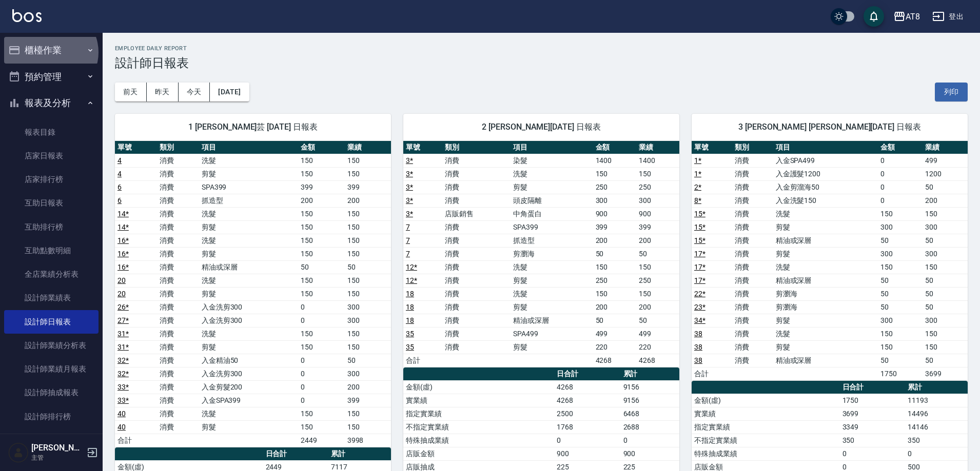 The width and height of the screenshot is (980, 471). Describe the element at coordinates (658, 227) in the screenshot. I see `td: 399` at that location.